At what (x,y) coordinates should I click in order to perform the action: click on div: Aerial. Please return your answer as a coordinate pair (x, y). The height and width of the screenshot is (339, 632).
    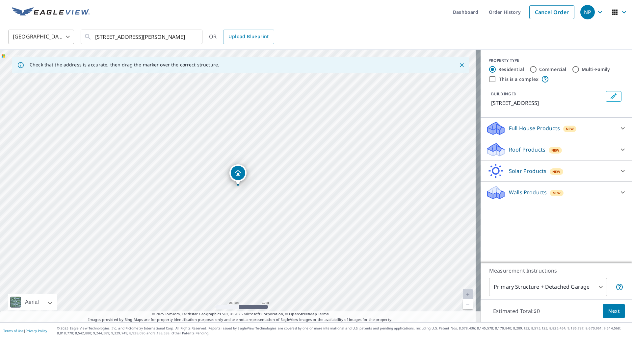
    Looking at the image, I should click on (32, 302).